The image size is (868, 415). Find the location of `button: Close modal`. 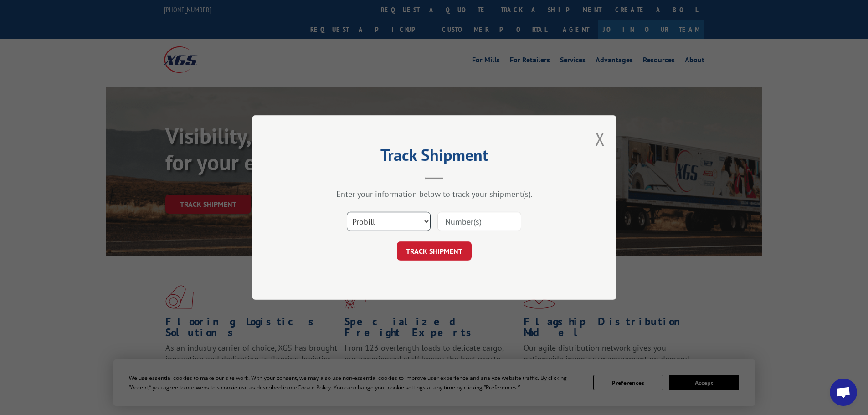

button: Close modal is located at coordinates (600, 138).